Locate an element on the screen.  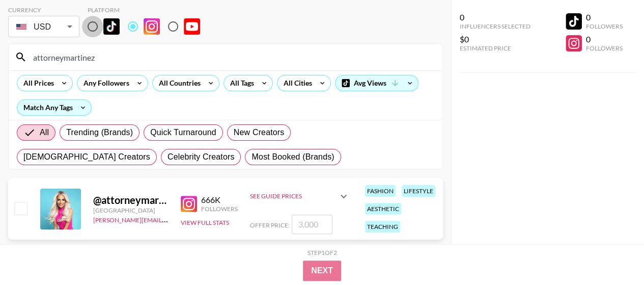
div: Avg Views is located at coordinates (376, 83).